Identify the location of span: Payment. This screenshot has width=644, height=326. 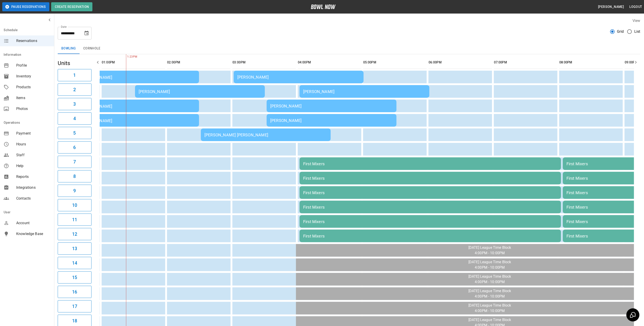
(33, 133).